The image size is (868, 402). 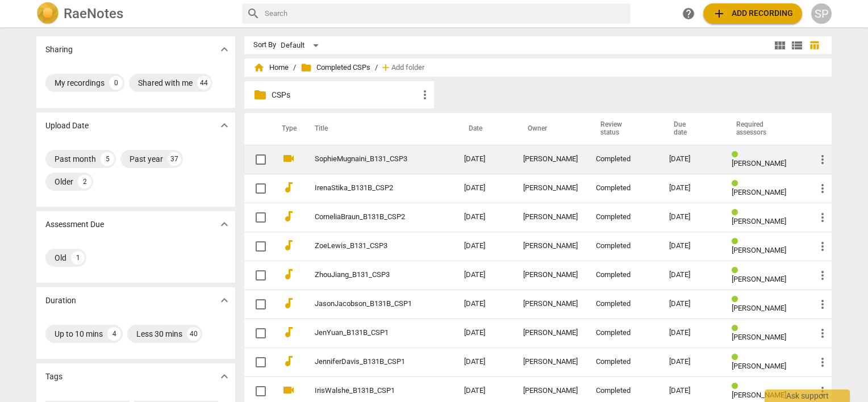 I want to click on span: view_list, so click(x=797, y=46).